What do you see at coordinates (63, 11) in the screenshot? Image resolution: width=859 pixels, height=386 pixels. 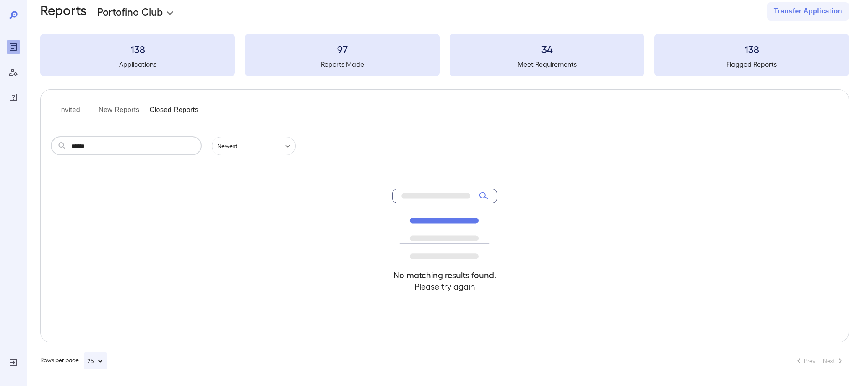 I see `h2: Reports` at bounding box center [63, 11].